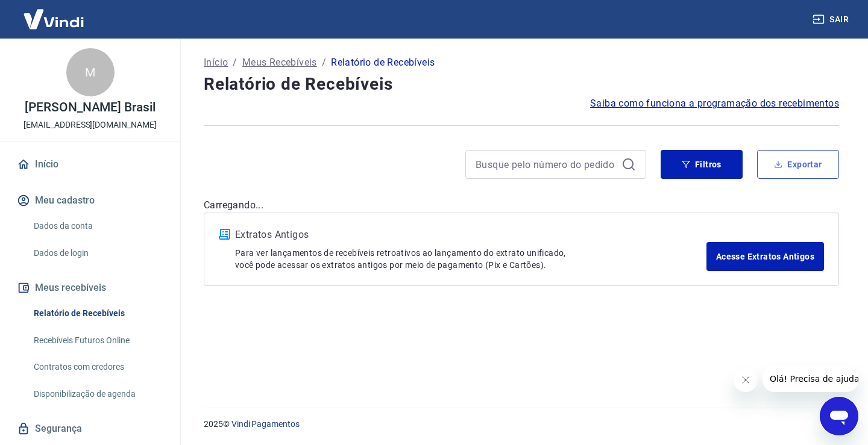  I want to click on button: Filtros, so click(702, 165).